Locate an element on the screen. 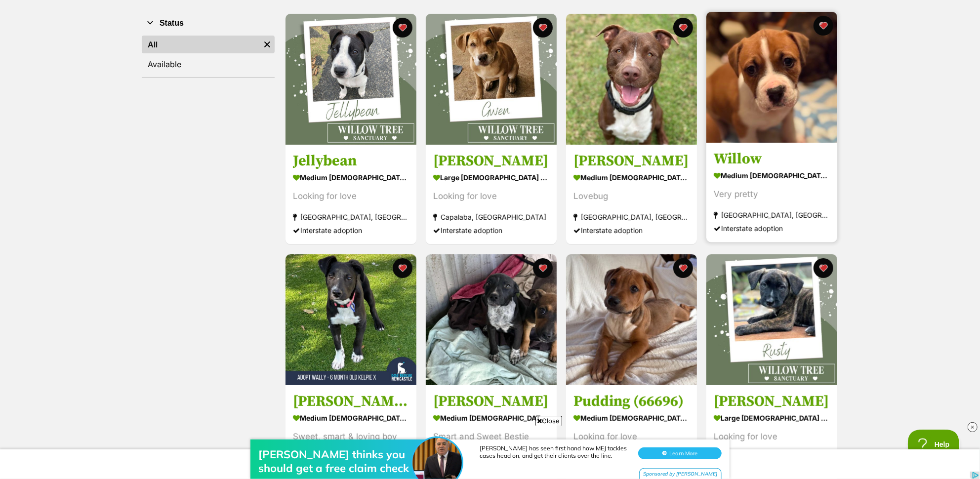 The width and height of the screenshot is (980, 479). img: close_rtb.svg is located at coordinates (972, 427).